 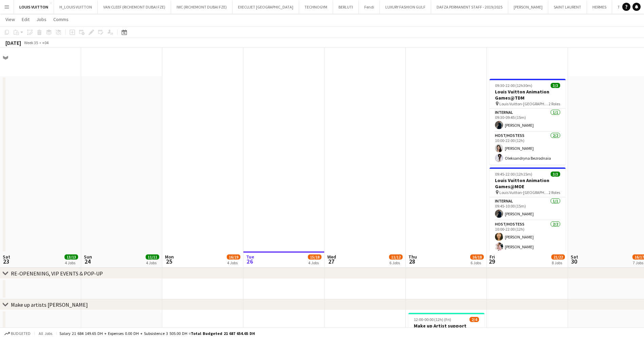 I want to click on button: HERMES, so click(x=600, y=7).